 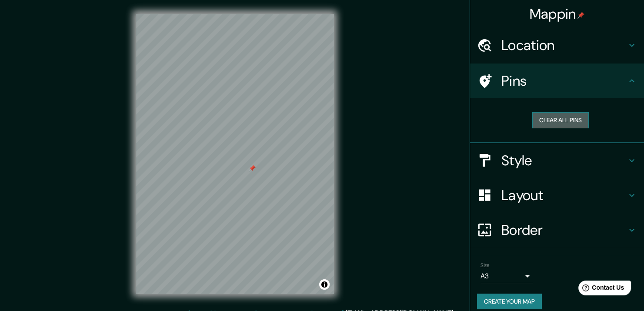 What do you see at coordinates (235, 154) in the screenshot?
I see `canvas: Map` at bounding box center [235, 154].